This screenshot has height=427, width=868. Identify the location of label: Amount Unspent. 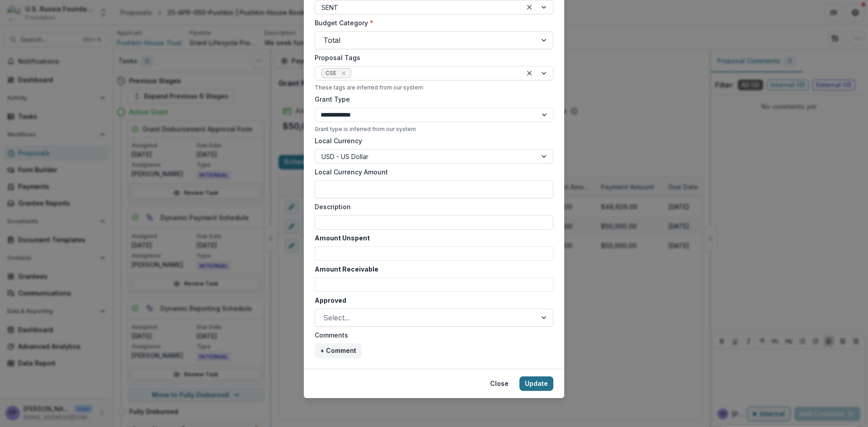
(431, 238).